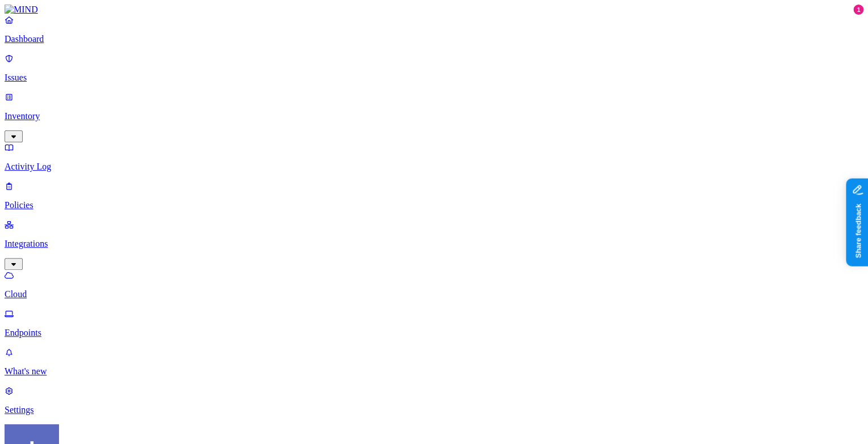 Image resolution: width=868 pixels, height=444 pixels. I want to click on p: Inventory, so click(434, 116).